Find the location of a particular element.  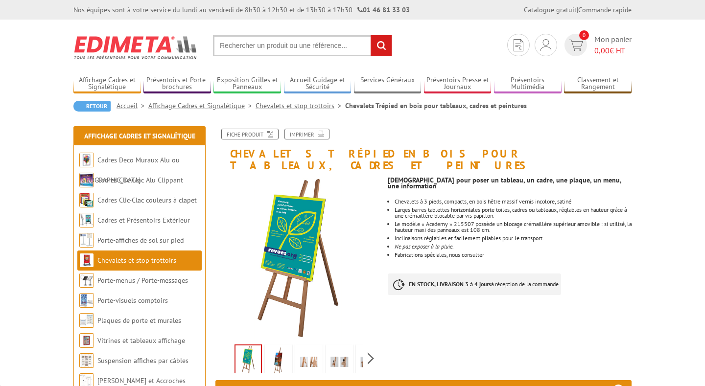

a: Plaques de porte et murales is located at coordinates (139, 321).